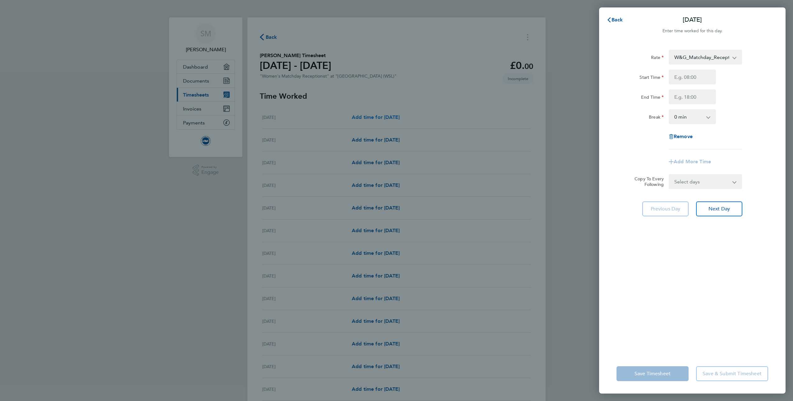 Image resolution: width=793 pixels, height=401 pixels. What do you see at coordinates (617, 20) in the screenshot?
I see `span: Back` at bounding box center [617, 20].